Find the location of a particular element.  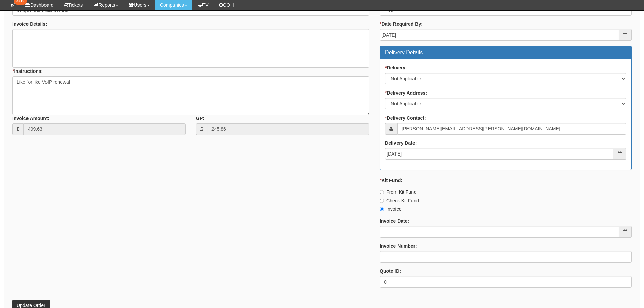

label: Date Required By: is located at coordinates (401, 24).